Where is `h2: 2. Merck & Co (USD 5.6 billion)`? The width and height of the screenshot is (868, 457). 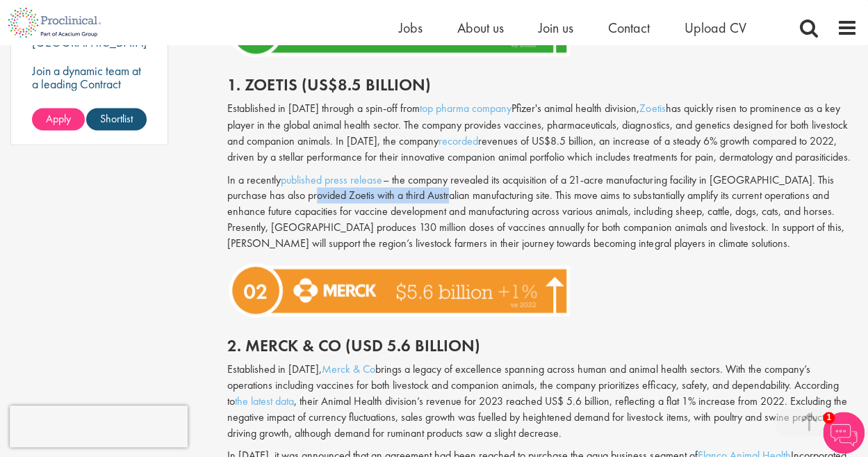 h2: 2. Merck & Co (USD 5.6 billion) is located at coordinates (542, 345).